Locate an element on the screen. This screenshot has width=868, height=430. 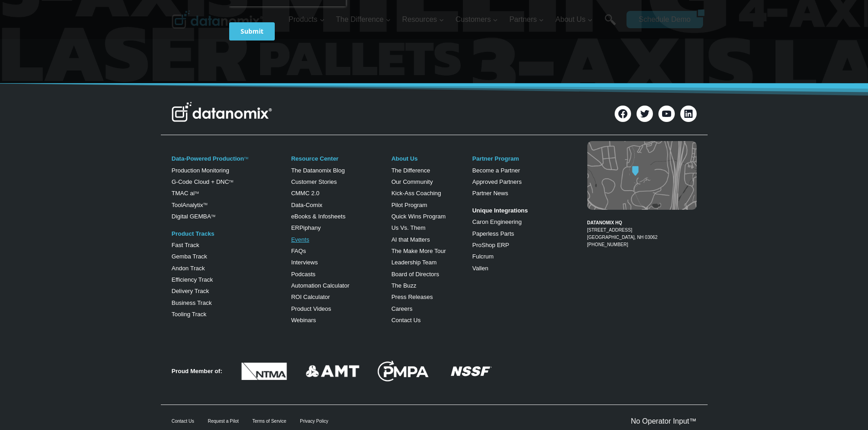
a: TMAC aiTM is located at coordinates (185, 193).